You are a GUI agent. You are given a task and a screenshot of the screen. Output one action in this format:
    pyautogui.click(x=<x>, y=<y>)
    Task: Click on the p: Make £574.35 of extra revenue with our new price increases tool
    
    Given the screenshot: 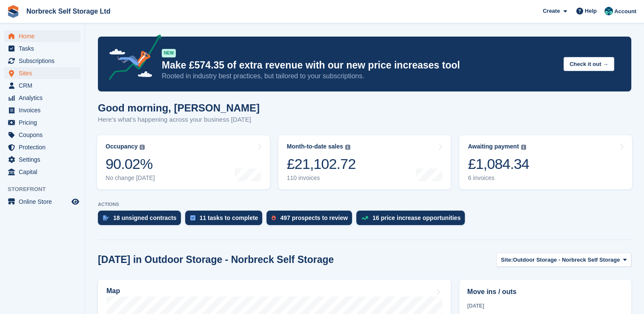 What is the action you would take?
    pyautogui.click(x=359, y=65)
    